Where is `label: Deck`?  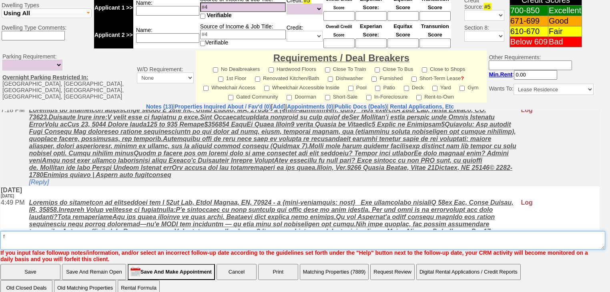 label: Deck is located at coordinates (414, 87).